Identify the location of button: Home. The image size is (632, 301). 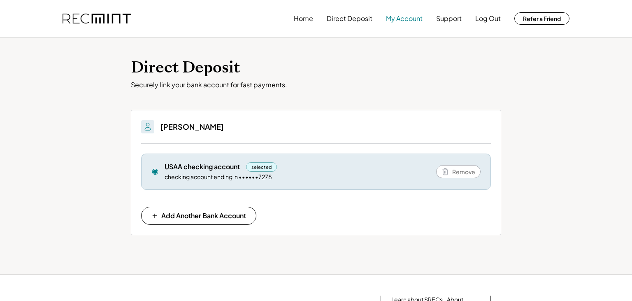
(303, 19).